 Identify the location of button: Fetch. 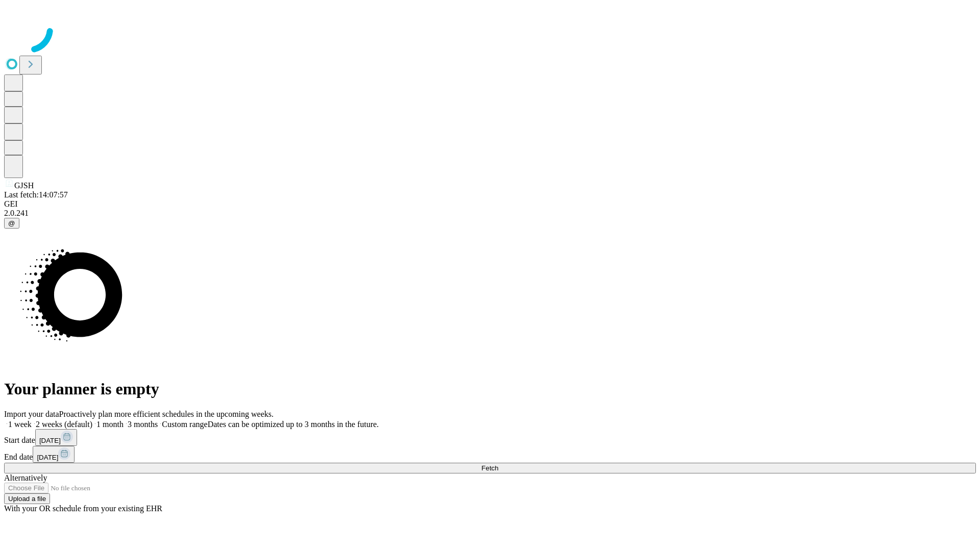
(490, 468).